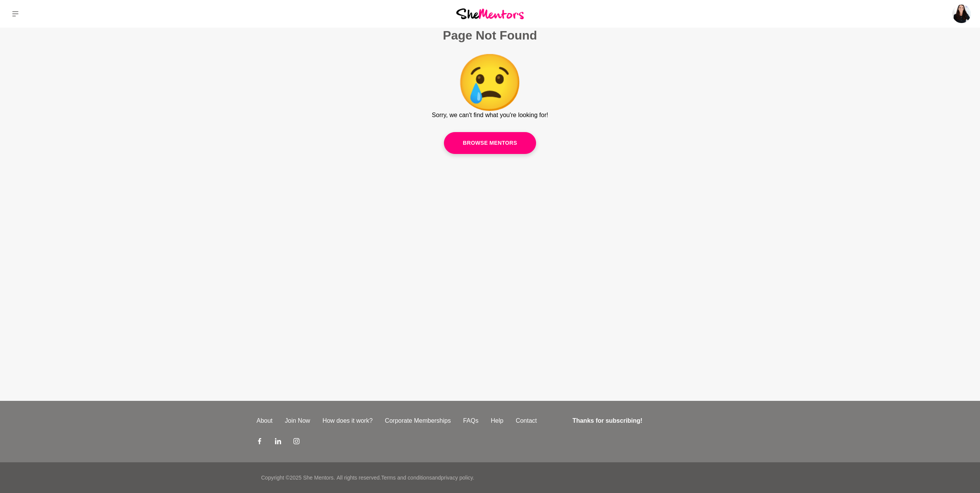 The width and height of the screenshot is (980, 493). What do you see at coordinates (490, 13) in the screenshot?
I see `img: She Mentors Logo` at bounding box center [490, 13].